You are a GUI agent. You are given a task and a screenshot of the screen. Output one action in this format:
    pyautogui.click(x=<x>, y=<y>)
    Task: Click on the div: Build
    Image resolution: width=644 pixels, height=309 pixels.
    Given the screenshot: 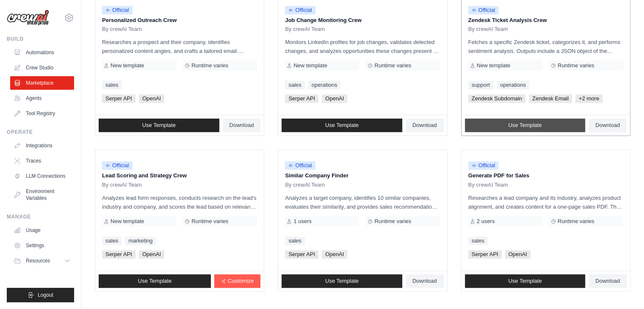 What is the action you would take?
    pyautogui.click(x=40, y=39)
    